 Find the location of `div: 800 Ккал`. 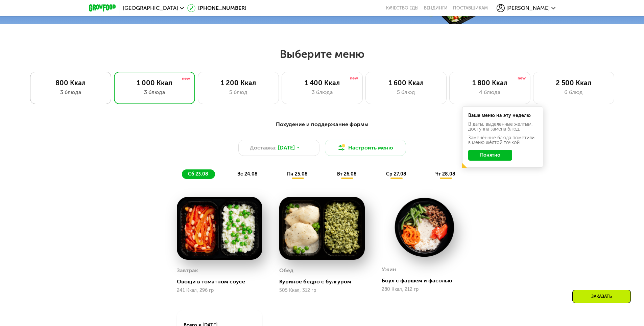

div: 800 Ккал is located at coordinates (71, 83).